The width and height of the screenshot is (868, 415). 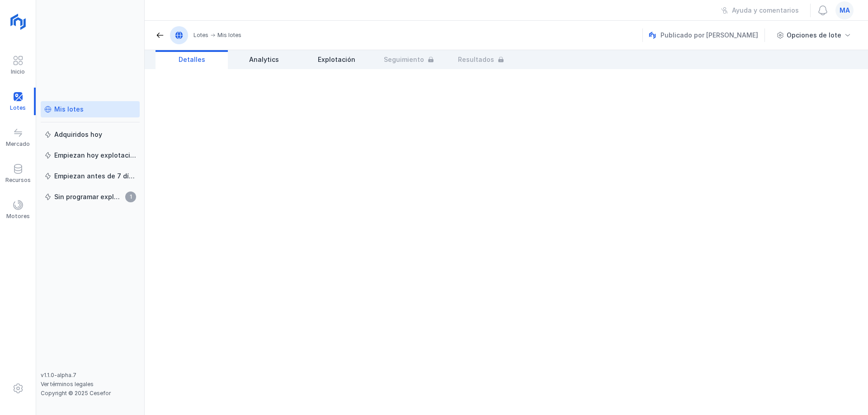 I want to click on div: Mercado, so click(x=18, y=144).